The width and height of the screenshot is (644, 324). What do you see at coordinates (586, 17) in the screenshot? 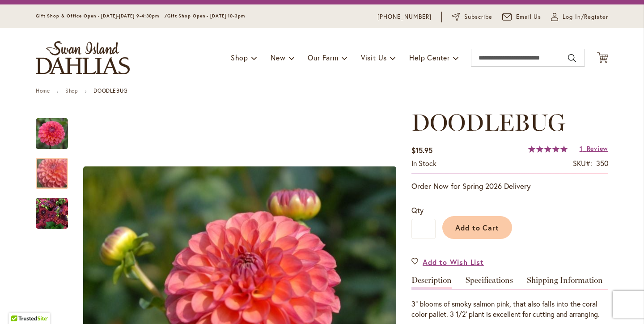
I see `span: Log In/Register` at bounding box center [586, 17].